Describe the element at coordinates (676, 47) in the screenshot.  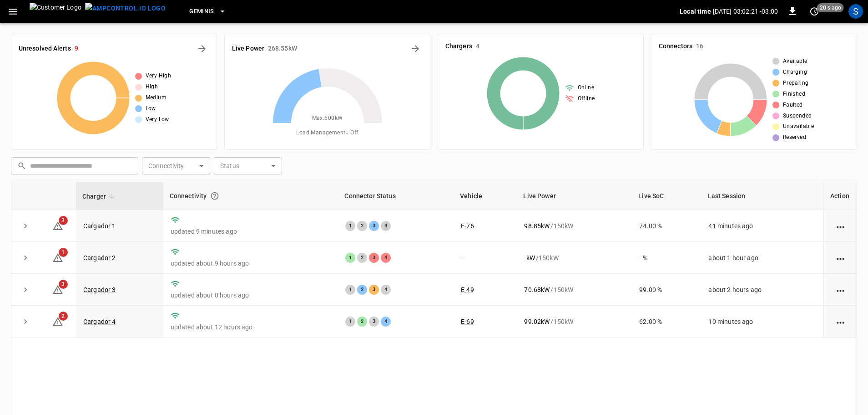
I see `h6: Connectors` at that location.